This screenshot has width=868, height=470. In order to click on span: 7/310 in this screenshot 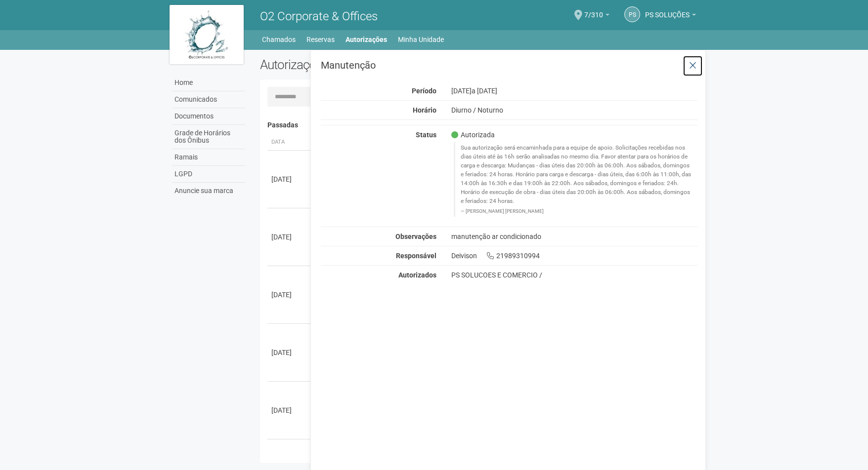, I will do `click(594, 10)`.